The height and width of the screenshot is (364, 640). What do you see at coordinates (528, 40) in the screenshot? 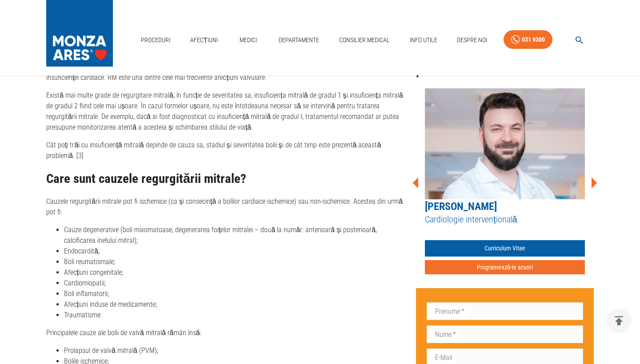
I see `a: 031 9300` at bounding box center [528, 40].